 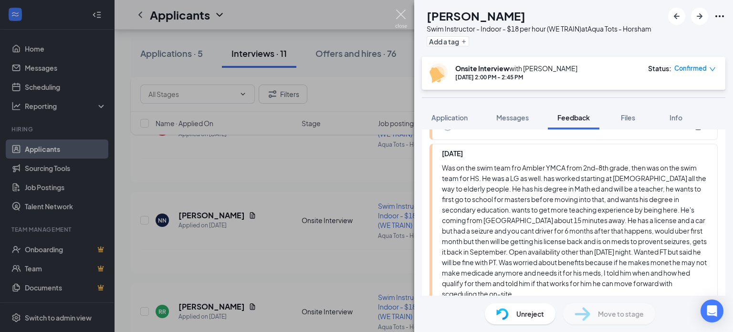 What do you see at coordinates (621, 314) in the screenshot?
I see `span: Move to stage` at bounding box center [621, 314].